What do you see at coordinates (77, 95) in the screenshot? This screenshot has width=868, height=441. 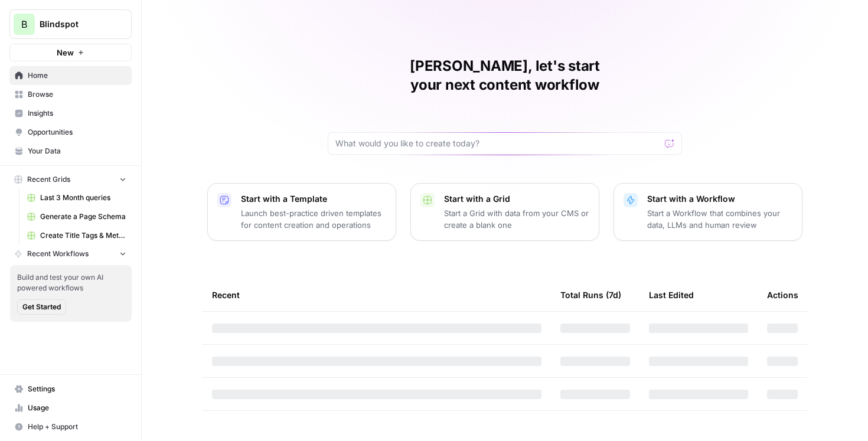 I see `span: Browse` at bounding box center [77, 95].